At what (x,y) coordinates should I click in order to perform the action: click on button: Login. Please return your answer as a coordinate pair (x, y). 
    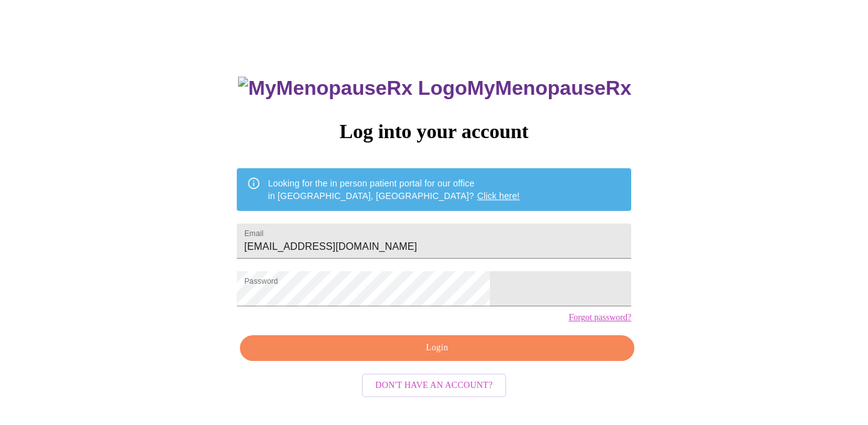
    Looking at the image, I should click on (437, 348).